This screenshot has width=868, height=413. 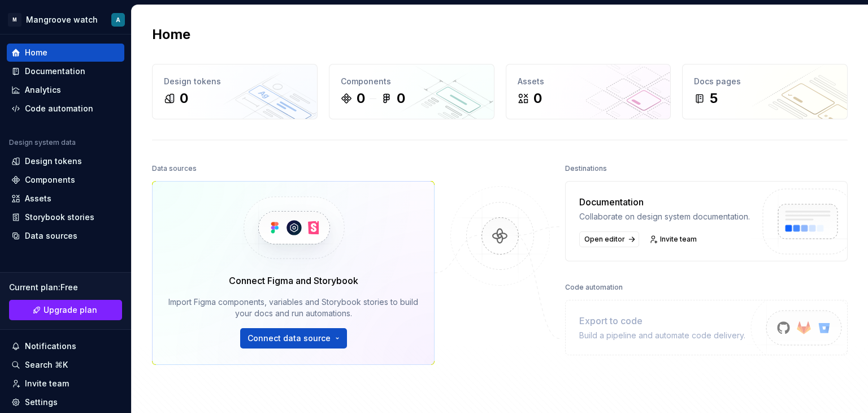 I want to click on a: Assets0, so click(x=588, y=92).